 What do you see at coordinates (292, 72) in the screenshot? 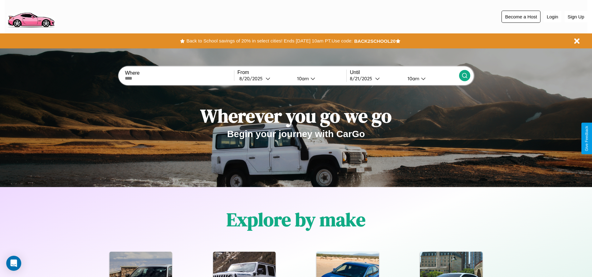
I see `label: From` at bounding box center [292, 72].